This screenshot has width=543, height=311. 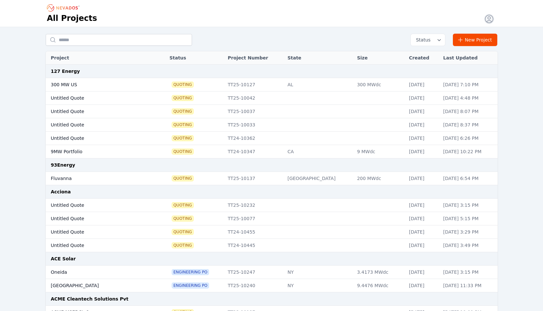 I want to click on td: TT25-10232, so click(x=254, y=205).